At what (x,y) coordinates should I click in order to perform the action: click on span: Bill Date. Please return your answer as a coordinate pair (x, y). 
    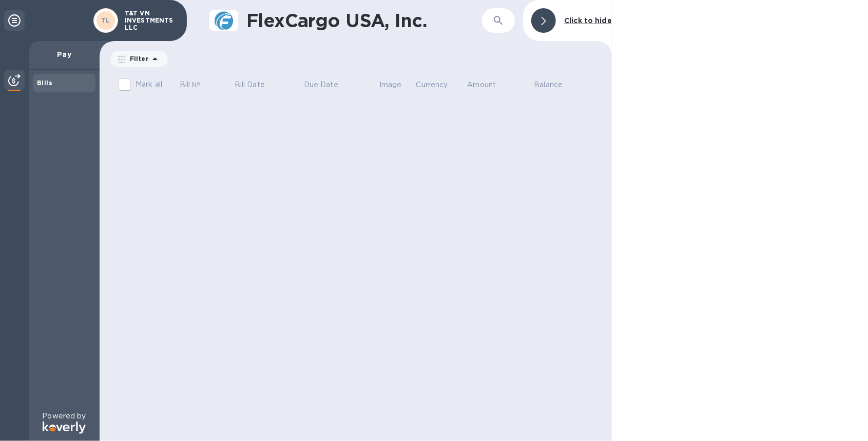
    Looking at the image, I should click on (256, 85).